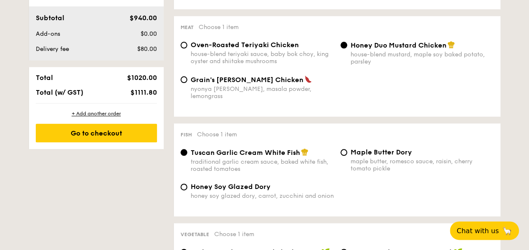 The height and width of the screenshot is (250, 529). Describe the element at coordinates (308, 79) in the screenshot. I see `img: icon-spicy.37a8142b.svg` at that location.